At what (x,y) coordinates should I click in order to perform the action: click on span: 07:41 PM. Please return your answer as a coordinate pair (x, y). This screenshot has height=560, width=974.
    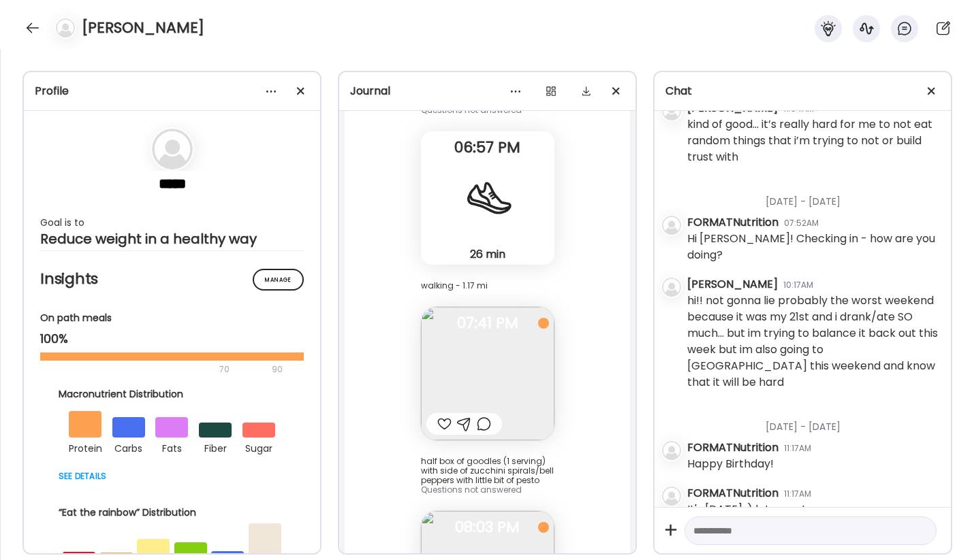
    Looking at the image, I should click on (487, 323).